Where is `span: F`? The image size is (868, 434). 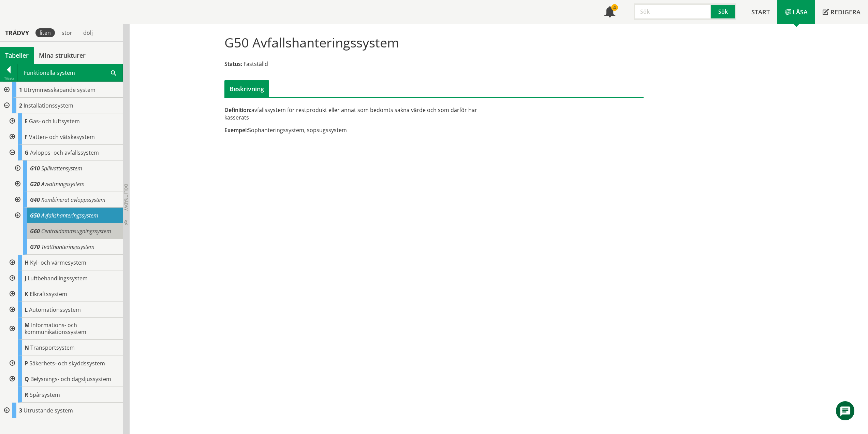 span: F is located at coordinates (26, 137).